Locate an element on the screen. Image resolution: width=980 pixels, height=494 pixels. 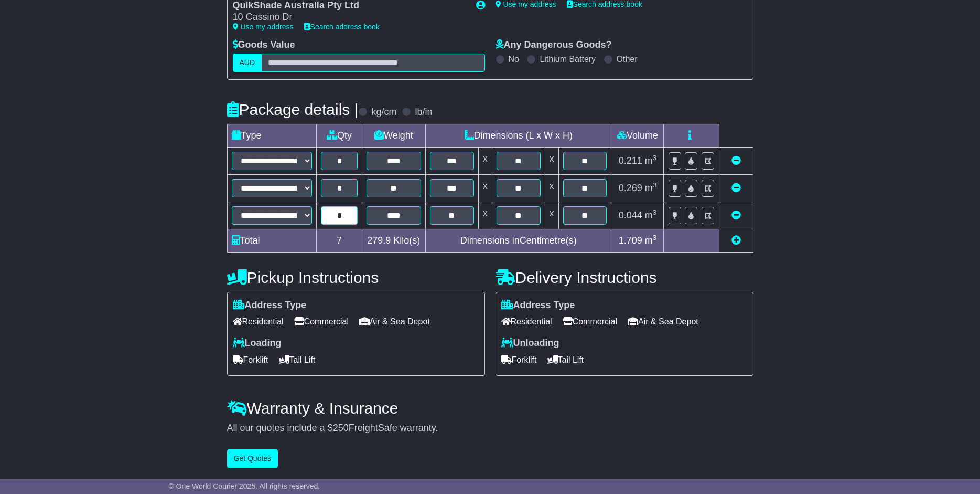
a: Add new item is located at coordinates (737, 241).